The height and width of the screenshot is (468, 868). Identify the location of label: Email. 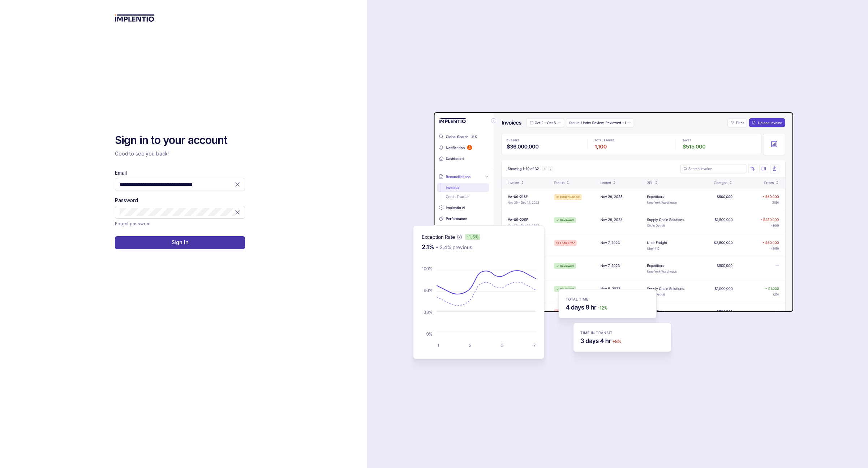
(121, 173).